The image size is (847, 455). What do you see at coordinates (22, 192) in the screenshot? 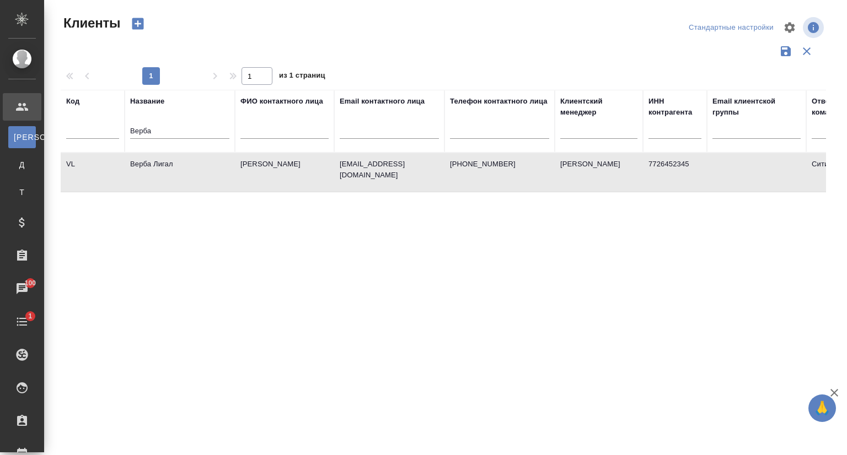
I see `a: Т` at bounding box center [22, 192].